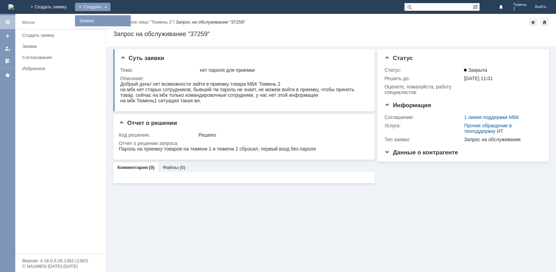 The width and height of the screenshot is (556, 272). What do you see at coordinates (159, 70) in the screenshot?
I see `div: Тема:` at bounding box center [159, 70].